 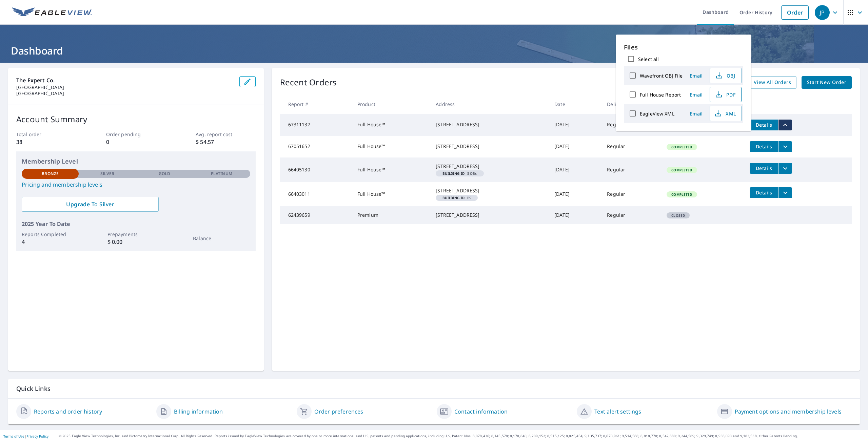 I want to click on p: The Expert Co., so click(x=125, y=80).